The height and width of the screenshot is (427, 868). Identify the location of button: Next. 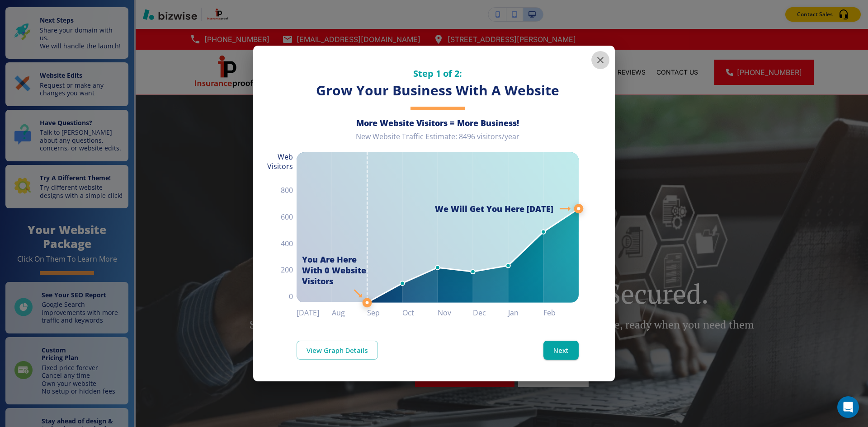
(561, 350).